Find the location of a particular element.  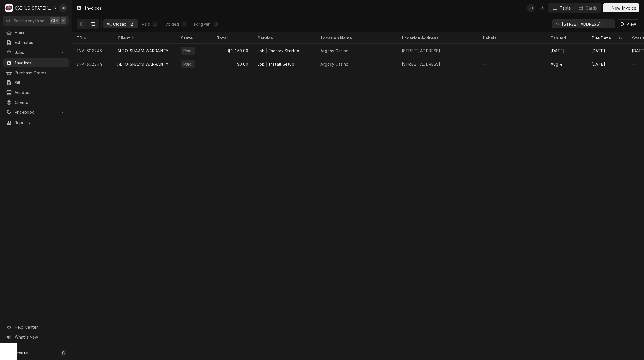

button: View is located at coordinates (628, 24).